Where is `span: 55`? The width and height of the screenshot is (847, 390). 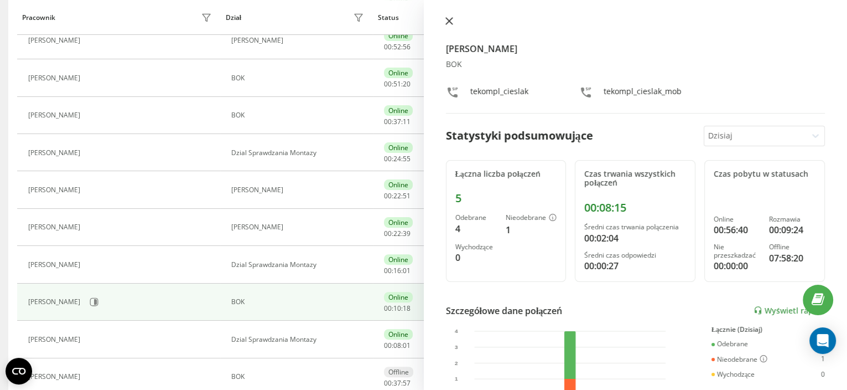 span: 55 is located at coordinates (407, 158).